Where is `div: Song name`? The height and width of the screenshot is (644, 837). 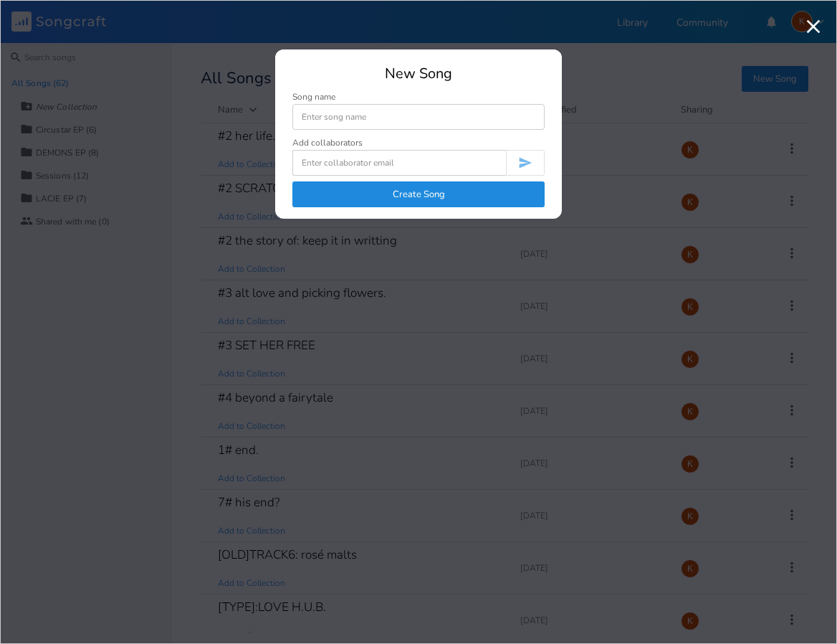 div: Song name is located at coordinates (419, 97).